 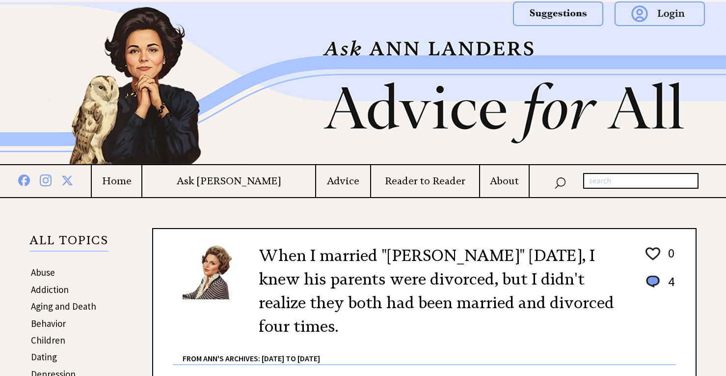 I want to click on a: Addiction, so click(x=50, y=289).